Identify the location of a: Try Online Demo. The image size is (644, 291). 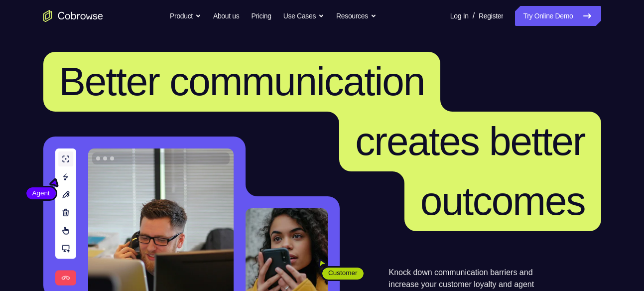
(558, 16).